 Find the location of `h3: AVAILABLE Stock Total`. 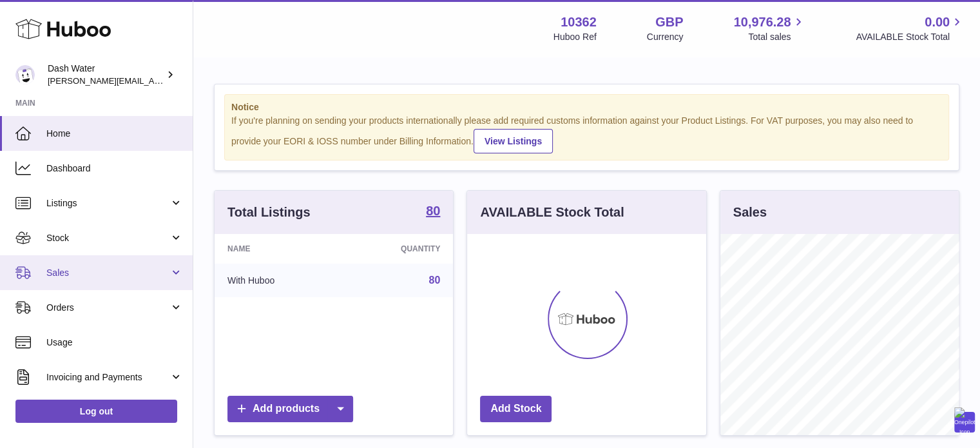

h3: AVAILABLE Stock Total is located at coordinates (552, 212).